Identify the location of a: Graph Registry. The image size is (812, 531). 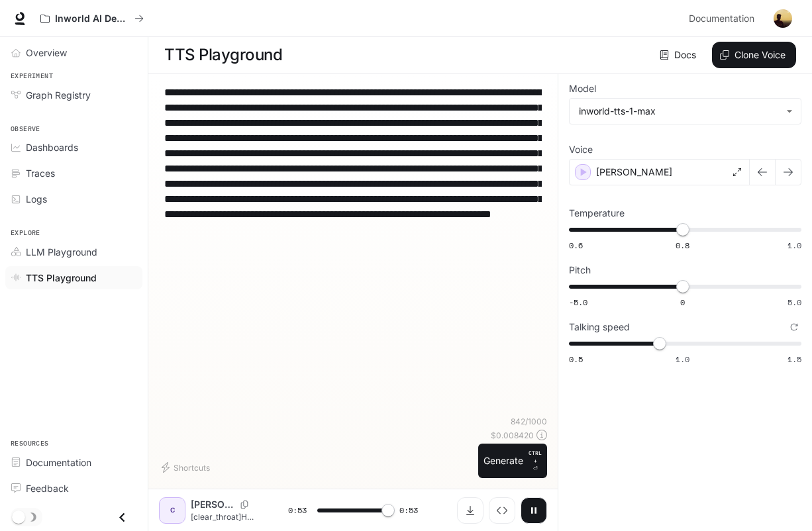
(74, 95).